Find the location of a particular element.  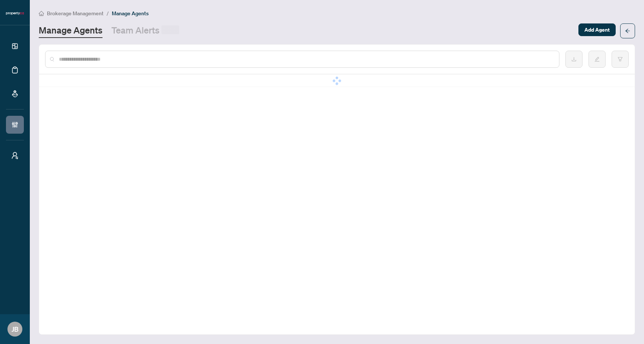

button: edit is located at coordinates (597, 59).